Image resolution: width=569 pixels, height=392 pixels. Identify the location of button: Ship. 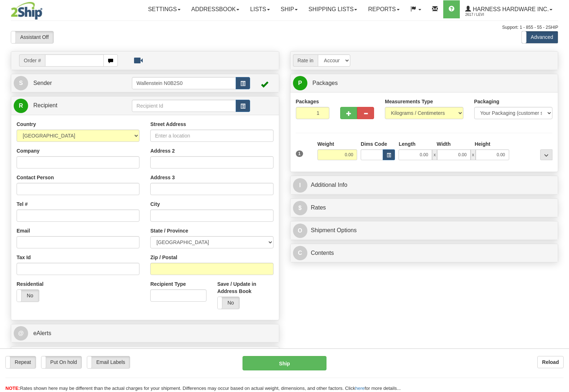
(284, 363).